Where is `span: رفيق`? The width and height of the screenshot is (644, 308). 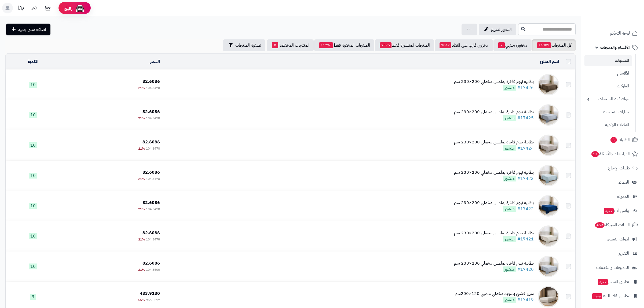
span: رفيق is located at coordinates (68, 8).